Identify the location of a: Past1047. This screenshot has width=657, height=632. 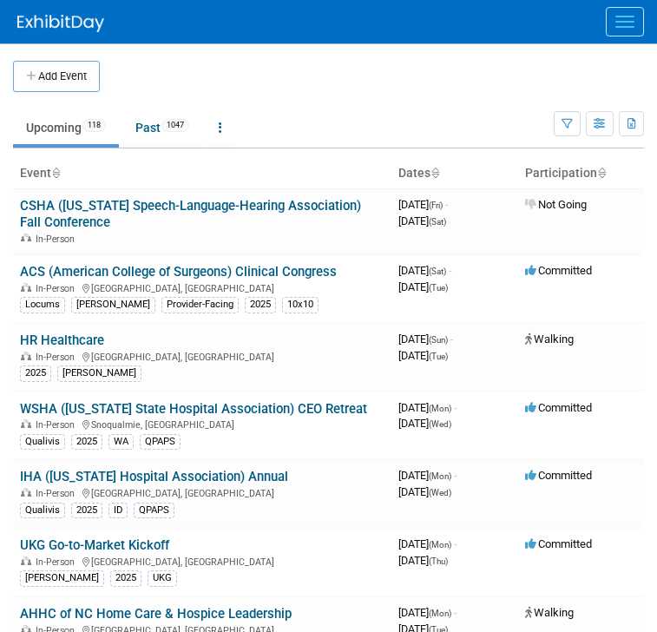
(162, 128).